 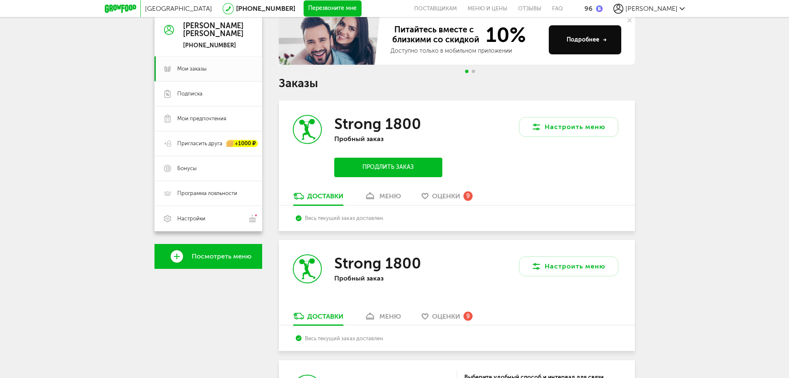 What do you see at coordinates (208, 119) in the screenshot?
I see `a: Мои предпочтения` at bounding box center [208, 119].